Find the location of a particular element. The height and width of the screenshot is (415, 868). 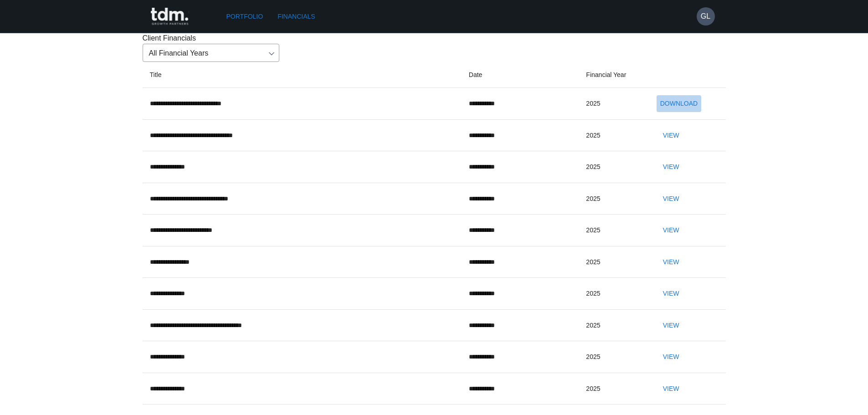

a: Financials is located at coordinates (296, 16).